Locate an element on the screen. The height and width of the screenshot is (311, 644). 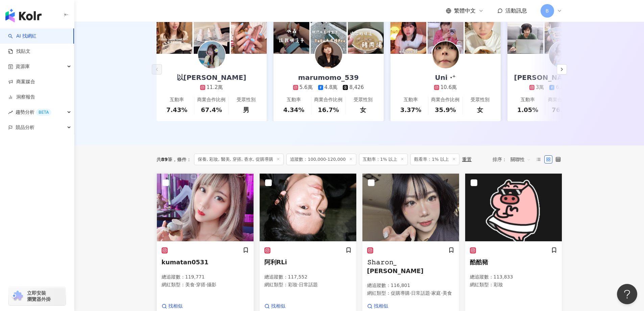
p: 總追蹤數 ： 116,801 is located at coordinates (411, 286).